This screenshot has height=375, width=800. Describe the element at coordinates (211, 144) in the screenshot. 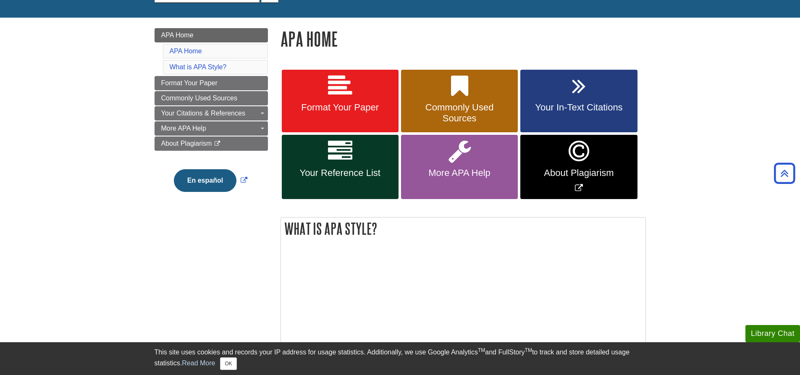

I see `a: About Plagiarism` at that location.